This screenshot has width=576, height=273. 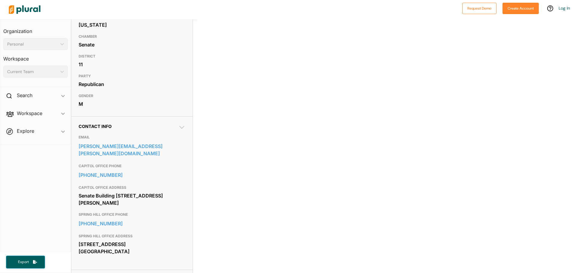 What do you see at coordinates (132, 37) in the screenshot?
I see `h3: CHAMBER` at bounding box center [132, 37].